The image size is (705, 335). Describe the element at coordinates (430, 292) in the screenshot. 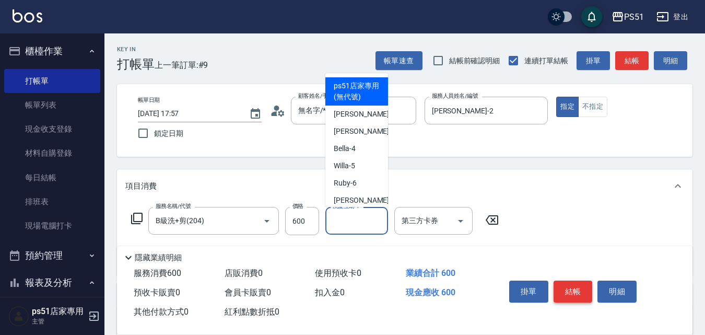

I see `span: 現金應收 600` at that location.